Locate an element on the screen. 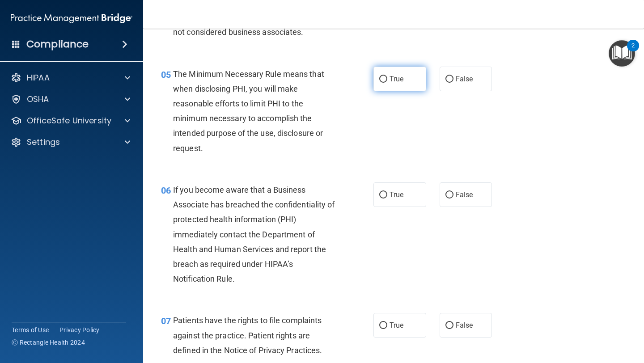 This screenshot has width=644, height=363. a: HIPAA is located at coordinates (70, 78).